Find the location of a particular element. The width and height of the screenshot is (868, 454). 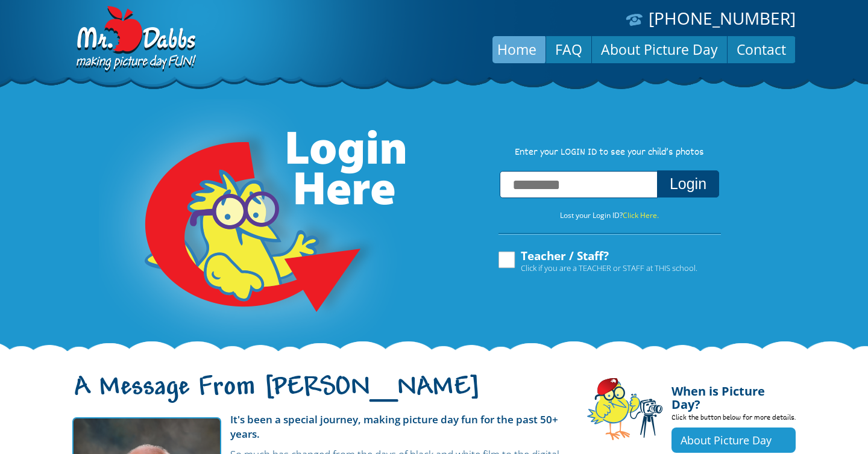

label: Teacher / Staff? is located at coordinates (597, 261).